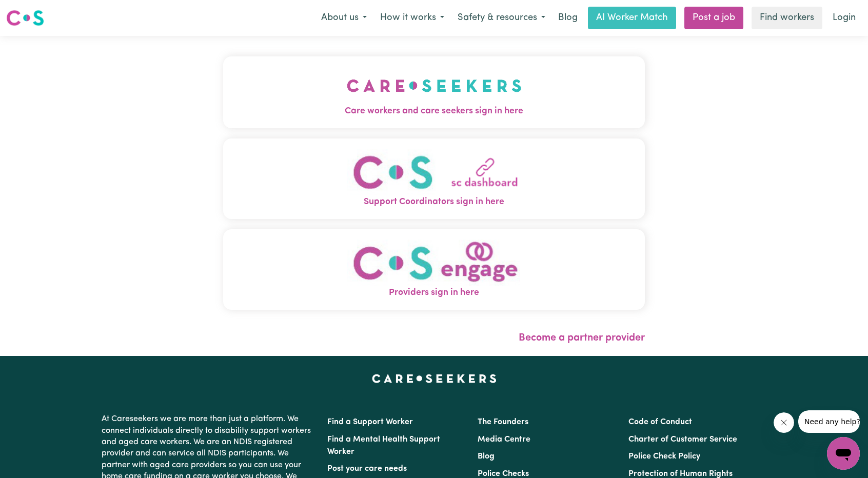 The image size is (868, 478). What do you see at coordinates (660, 422) in the screenshot?
I see `a: Code of Conduct` at bounding box center [660, 422].